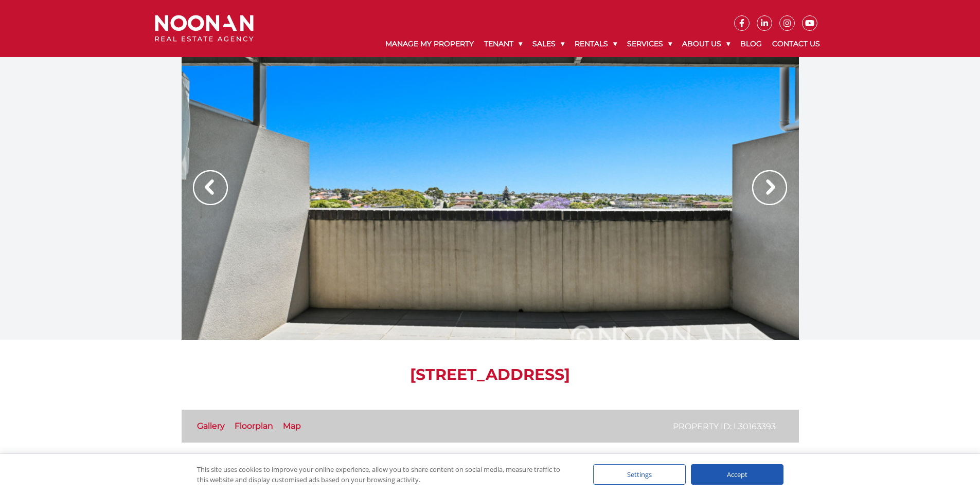 The image size is (980, 495). What do you see at coordinates (211, 426) in the screenshot?
I see `a: Gallery` at bounding box center [211, 426].